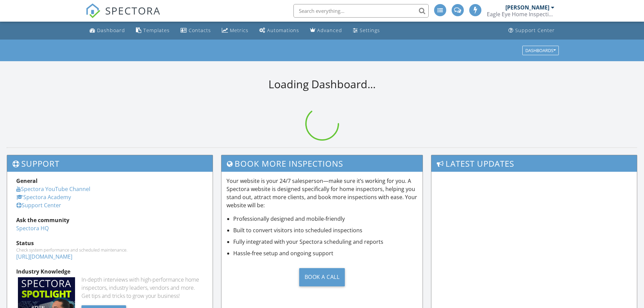  Describe the element at coordinates (534, 163) in the screenshot. I see `h3: Latest Updates` at that location.